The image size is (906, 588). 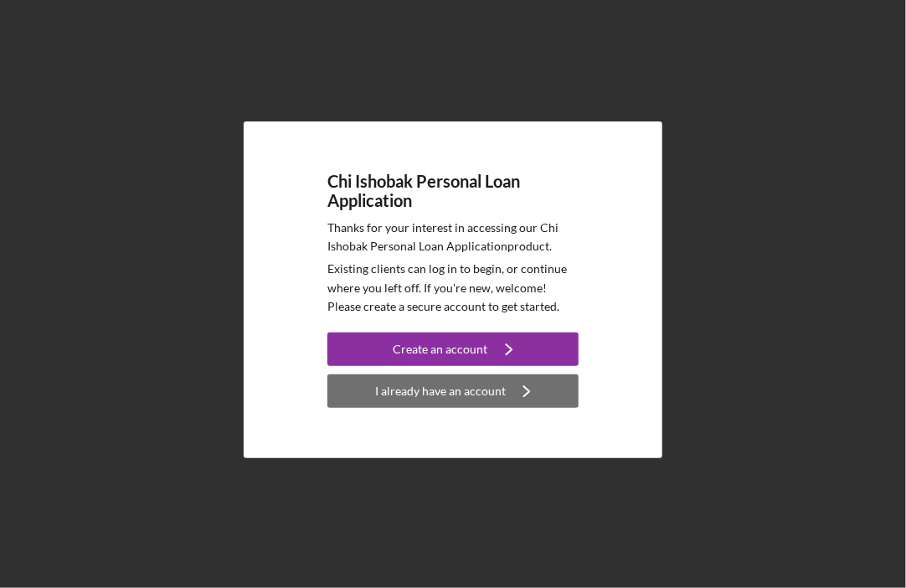 I want to click on div: I already have an account, so click(x=441, y=391).